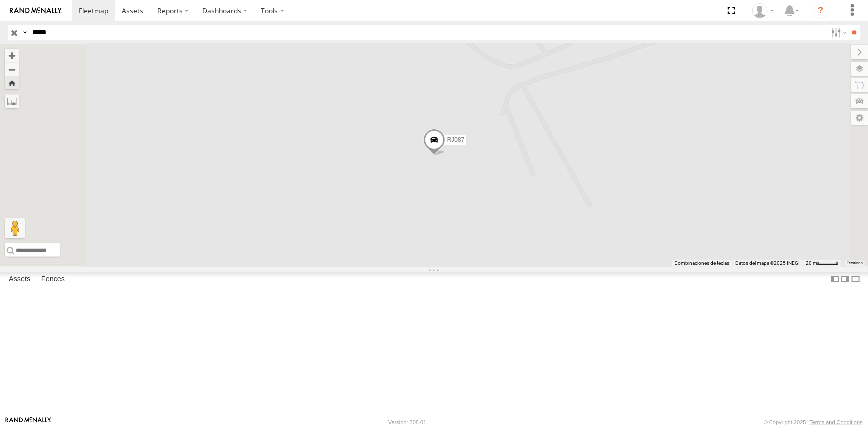 This screenshot has height=427, width=868. Describe the element at coordinates (838, 33) in the screenshot. I see `label: Search Filter Options` at that location.